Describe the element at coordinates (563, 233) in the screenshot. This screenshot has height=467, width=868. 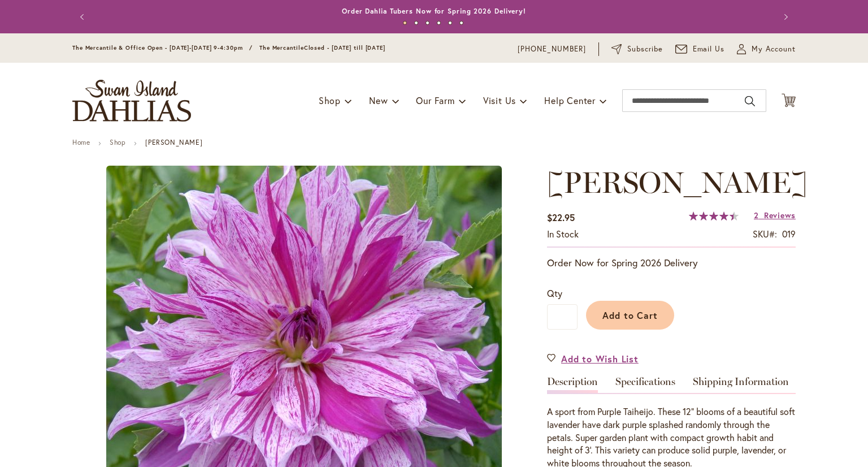
I see `span: In stock` at that location.